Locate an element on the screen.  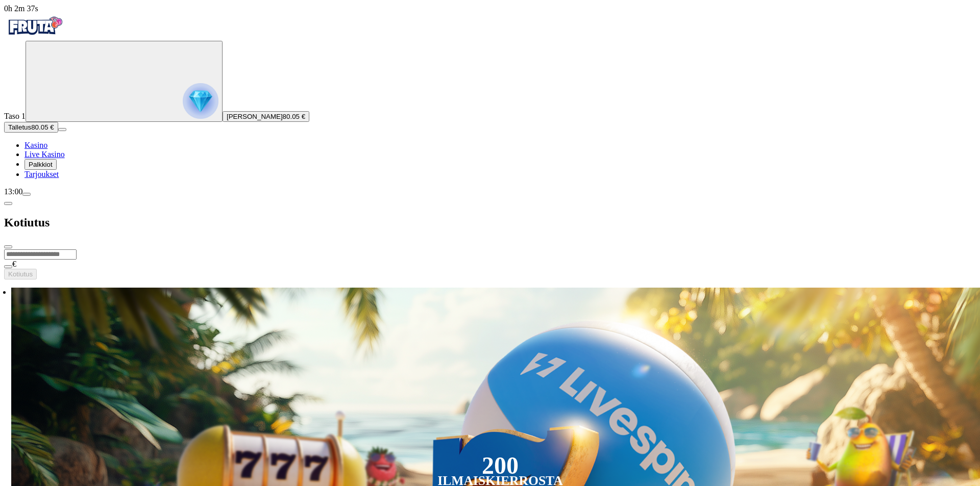
img: Fruta is located at coordinates (34, 26).